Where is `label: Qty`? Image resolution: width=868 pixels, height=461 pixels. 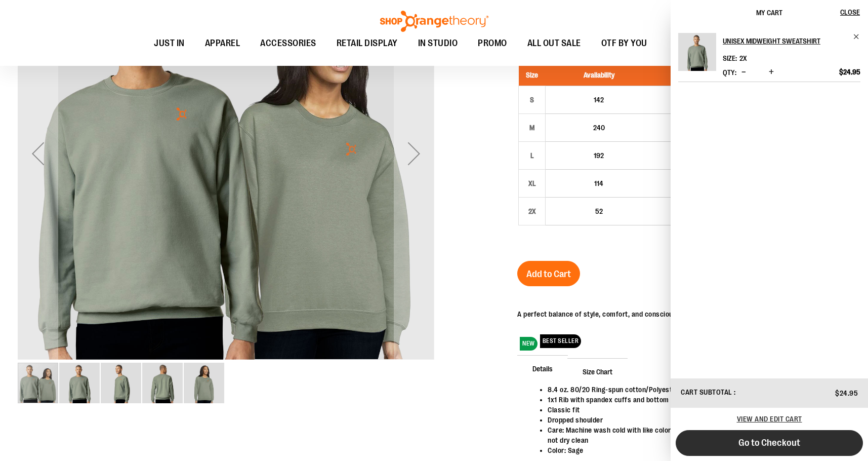
label: Qty is located at coordinates (729, 72).